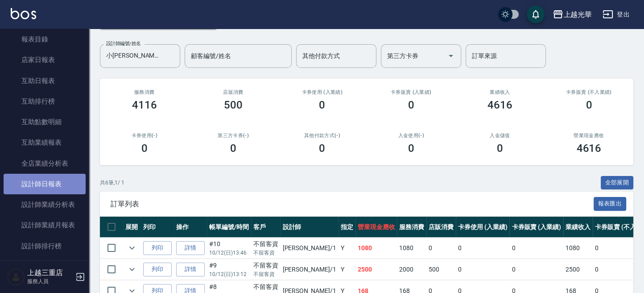 The height and width of the screenshot is (293, 644). I want to click on h3: 服務消費, so click(144, 92).